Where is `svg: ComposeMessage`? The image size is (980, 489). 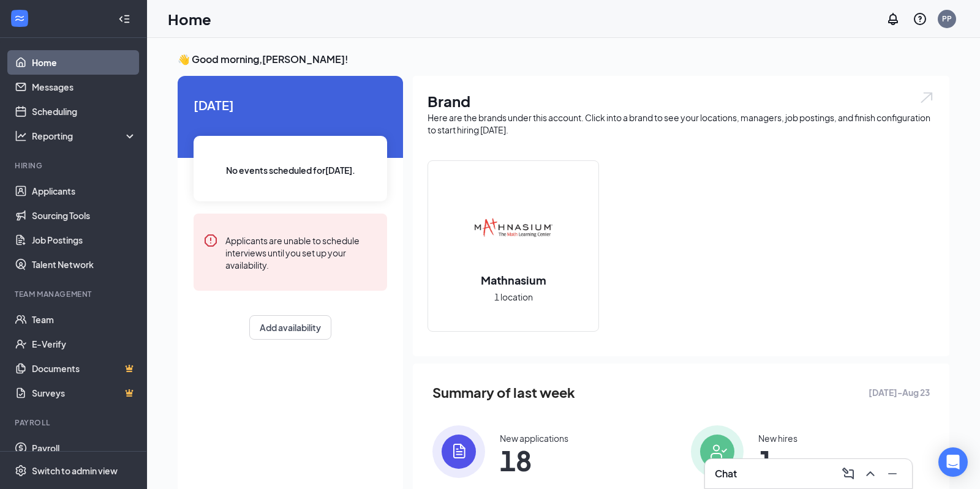 svg: ComposeMessage is located at coordinates (848, 474).